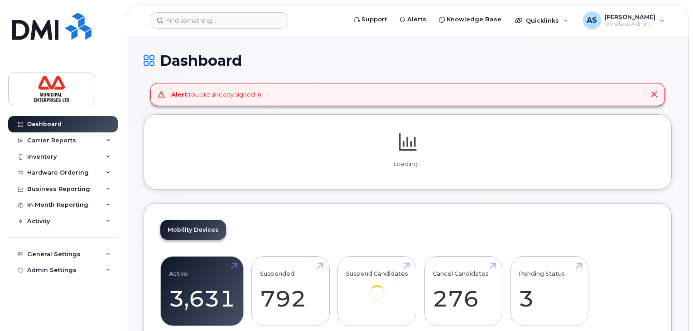 Image resolution: width=693 pixels, height=331 pixels. Describe the element at coordinates (202, 291) in the screenshot. I see `a: Active 3,631` at that location.